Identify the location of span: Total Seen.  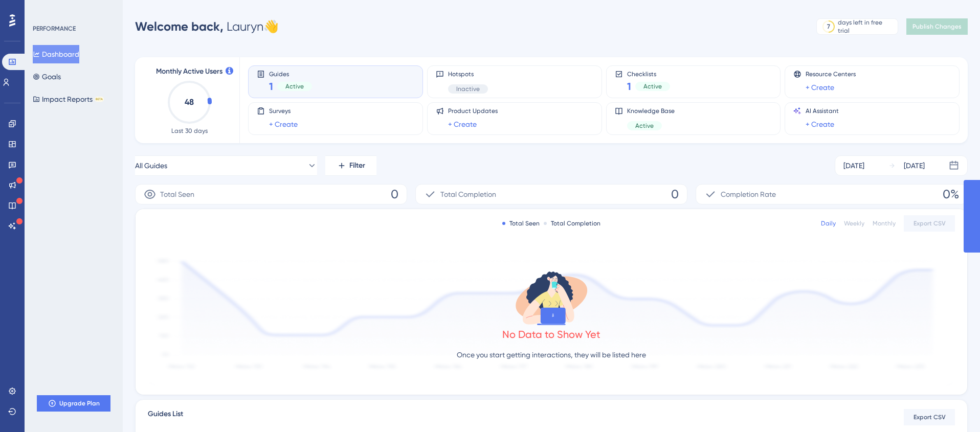
(177, 195).